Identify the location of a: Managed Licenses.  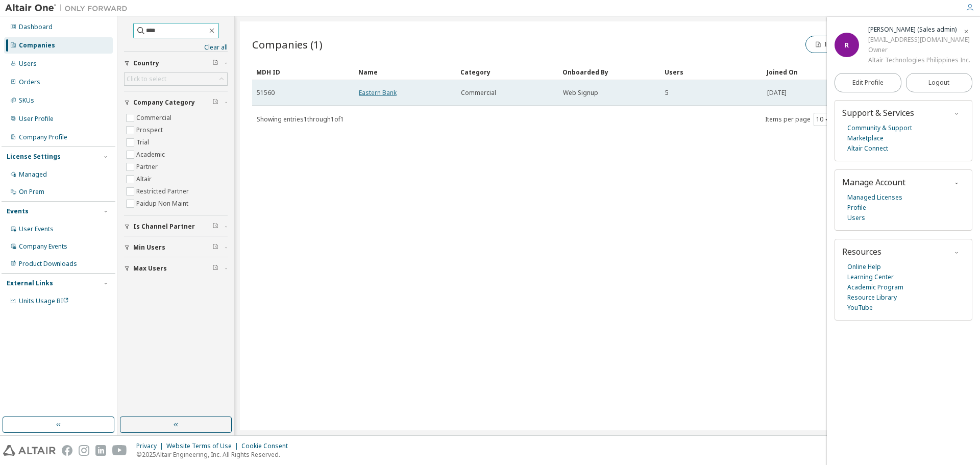
(875, 198).